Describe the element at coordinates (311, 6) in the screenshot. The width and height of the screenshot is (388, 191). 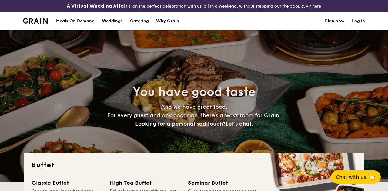
I see `a: RSVP here` at that location.